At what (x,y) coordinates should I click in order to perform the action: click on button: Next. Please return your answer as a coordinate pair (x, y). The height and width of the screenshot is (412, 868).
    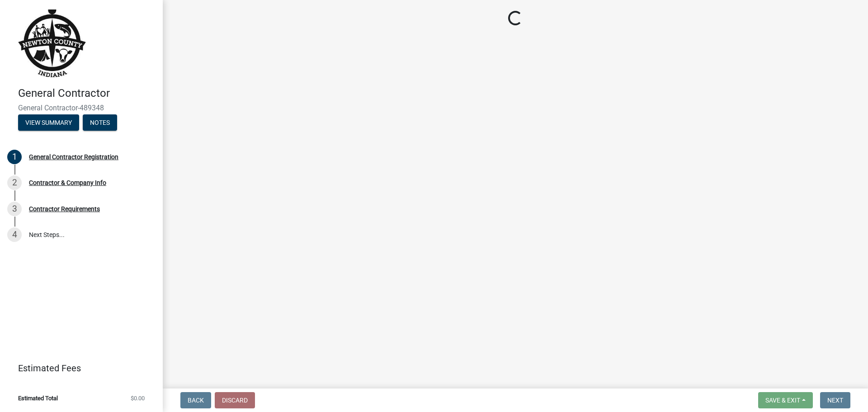
    Looking at the image, I should click on (836, 400).